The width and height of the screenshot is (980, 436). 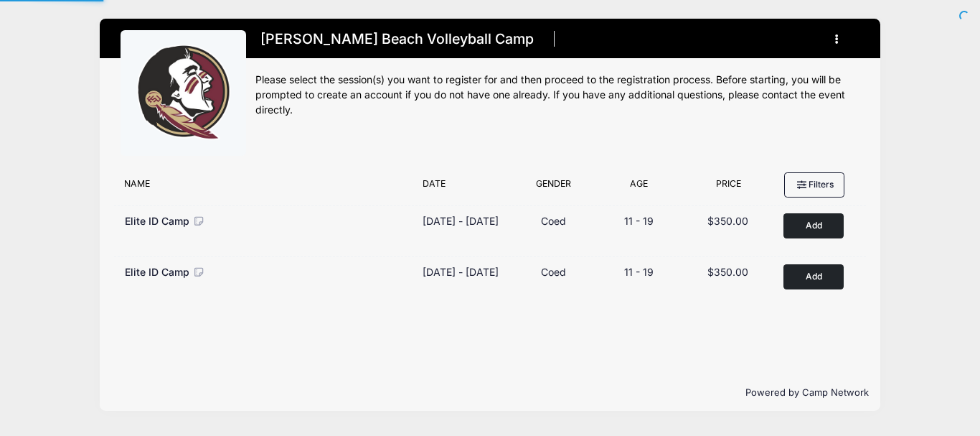 I want to click on img: logo, so click(x=184, y=93).